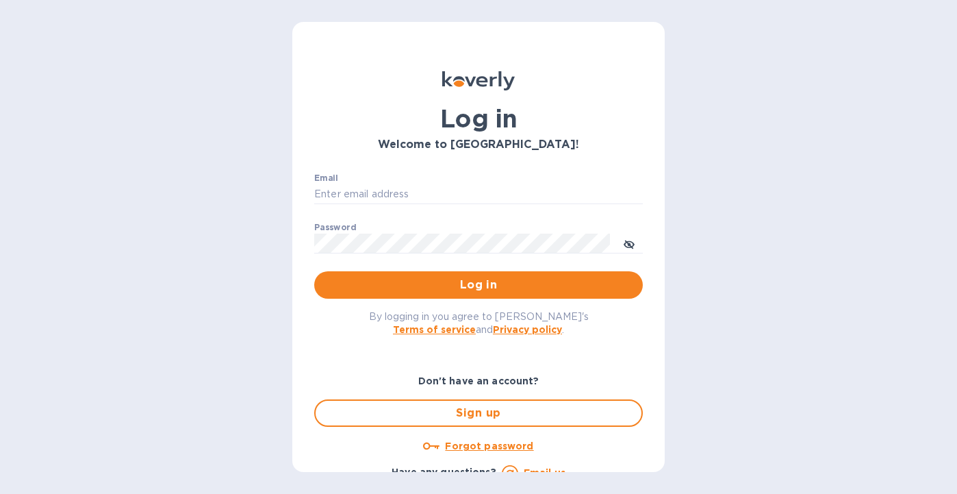 The image size is (957, 494). Describe the element at coordinates (479, 285) in the screenshot. I see `span: Log in` at that location.